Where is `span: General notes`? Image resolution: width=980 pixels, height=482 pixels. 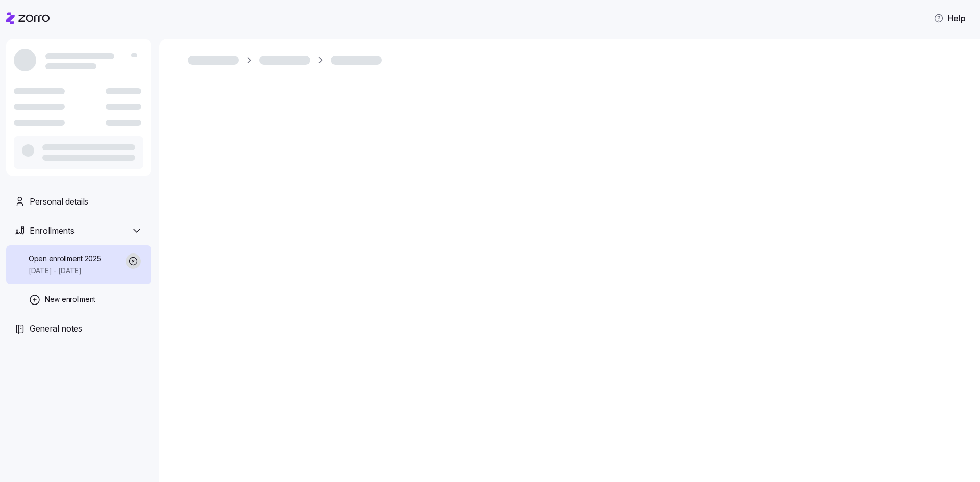
span: General notes is located at coordinates (55, 329).